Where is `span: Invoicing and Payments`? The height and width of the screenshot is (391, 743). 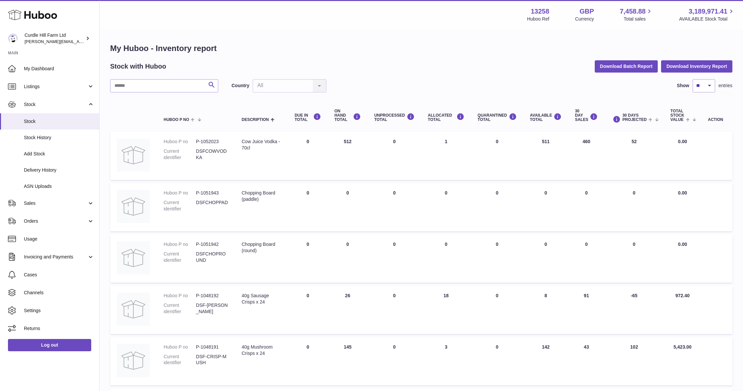 span: Invoicing and Payments is located at coordinates (55, 257).